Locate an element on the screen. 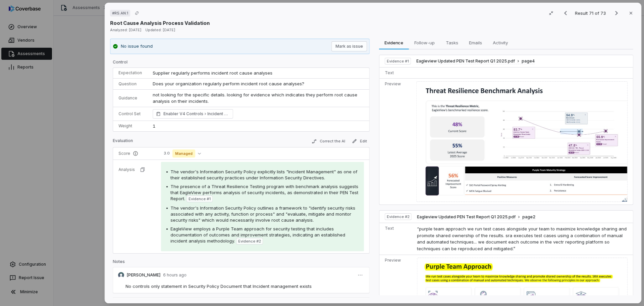 Image resolution: width=644 pixels, height=306 pixels. button: Mark as issue is located at coordinates (349, 46).